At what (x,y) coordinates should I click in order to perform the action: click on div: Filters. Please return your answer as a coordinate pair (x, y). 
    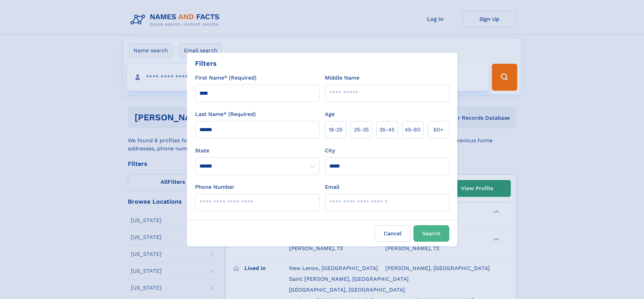
    Looking at the image, I should click on (206, 64).